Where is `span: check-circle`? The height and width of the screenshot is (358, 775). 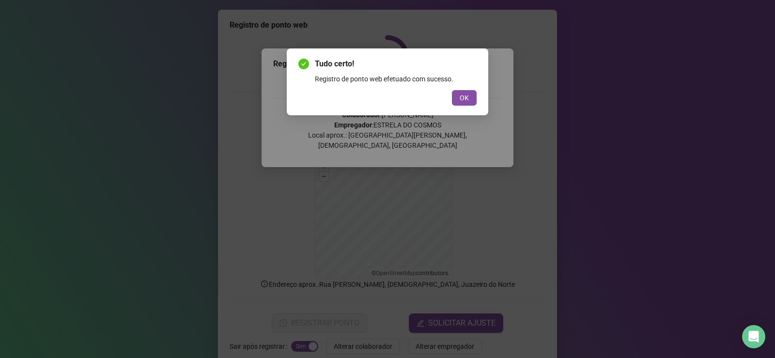
span: check-circle is located at coordinates (304, 64).